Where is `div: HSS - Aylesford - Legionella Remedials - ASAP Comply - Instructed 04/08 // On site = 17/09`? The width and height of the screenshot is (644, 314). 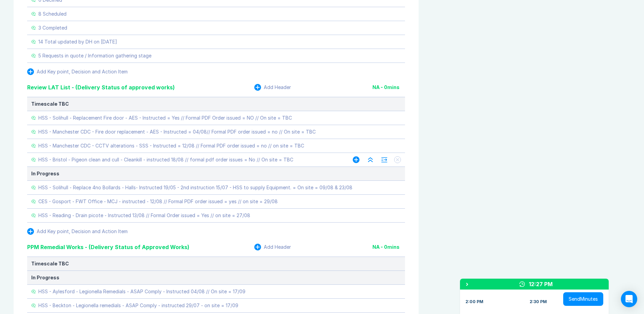 div: HSS - Aylesford - Legionella Remedials - ASAP Comply - Instructed 04/08 // On site = 17/09 is located at coordinates (142, 292).